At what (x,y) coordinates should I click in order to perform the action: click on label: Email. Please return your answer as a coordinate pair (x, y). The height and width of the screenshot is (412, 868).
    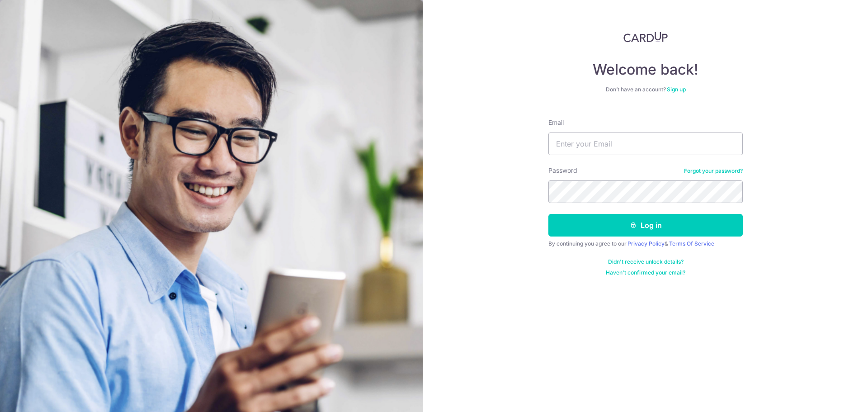
    Looking at the image, I should click on (556, 122).